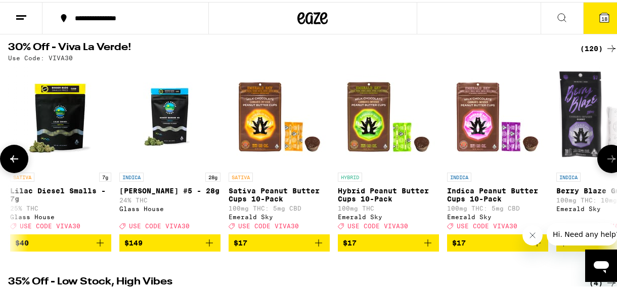 This screenshot has width=617, height=288. Describe the element at coordinates (170, 148) in the screenshot. I see `a: Open page for Donny Burger #5 - 28g from Glass House` at that location.